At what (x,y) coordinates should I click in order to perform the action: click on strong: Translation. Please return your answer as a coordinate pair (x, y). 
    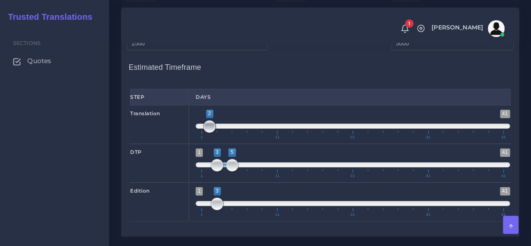
    Looking at the image, I should click on (145, 113).